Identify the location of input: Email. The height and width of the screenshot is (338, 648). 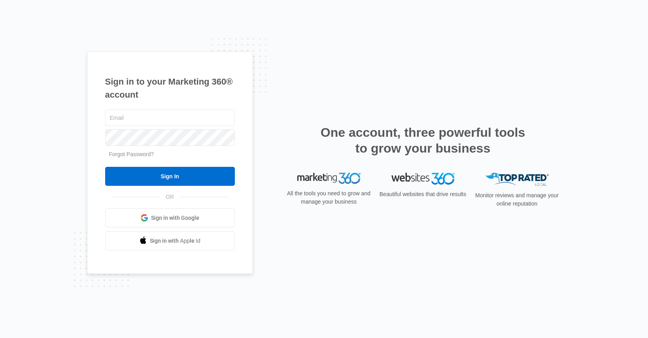
(170, 118).